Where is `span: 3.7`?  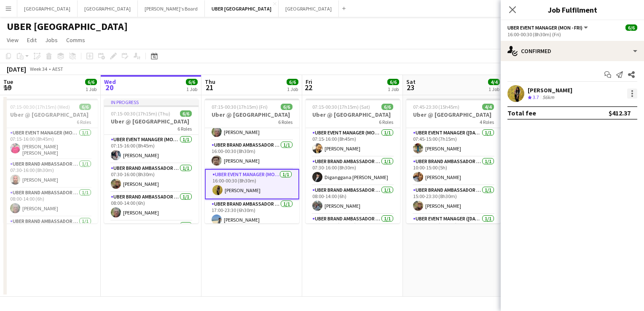
span: 3.7 is located at coordinates (536, 97).